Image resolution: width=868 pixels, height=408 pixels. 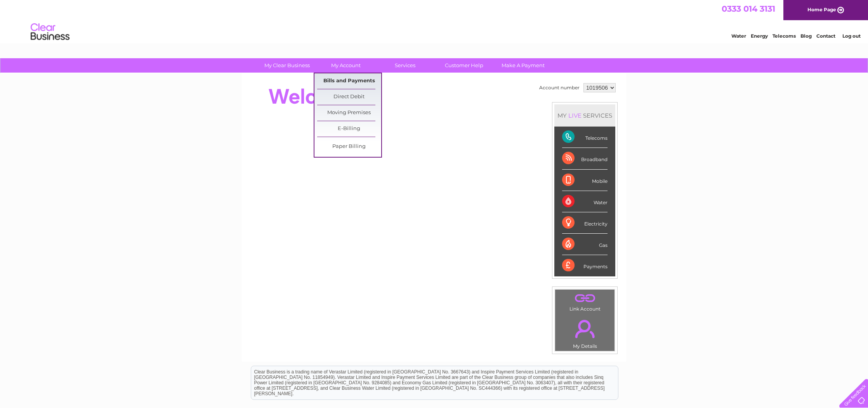 What do you see at coordinates (806, 35) in the screenshot?
I see `a: Blog` at bounding box center [806, 35].